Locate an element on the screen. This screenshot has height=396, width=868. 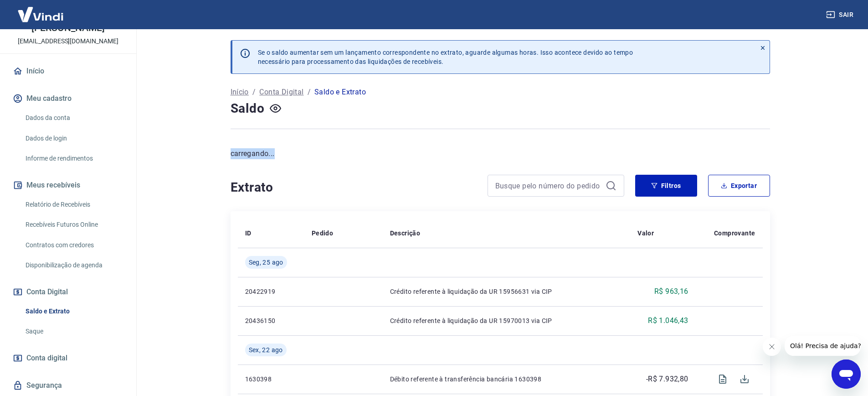
h4: Saldo is located at coordinates (247, 108).